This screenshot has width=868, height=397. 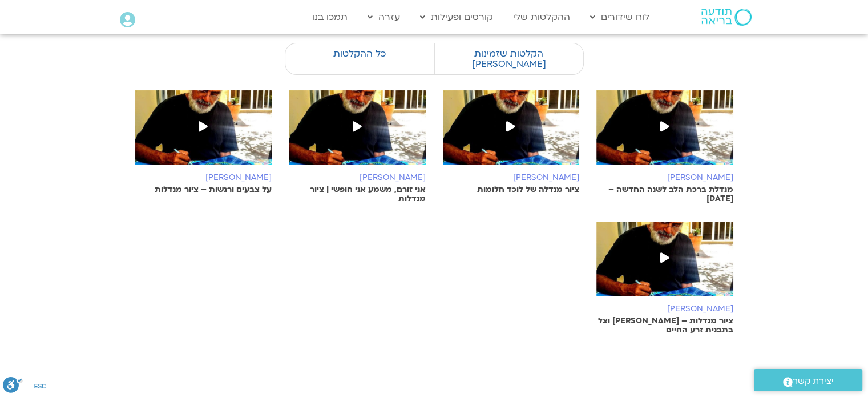 I want to click on p: אני זורם, משמע אני חופשי | ציור מנדלות, so click(x=358, y=194).